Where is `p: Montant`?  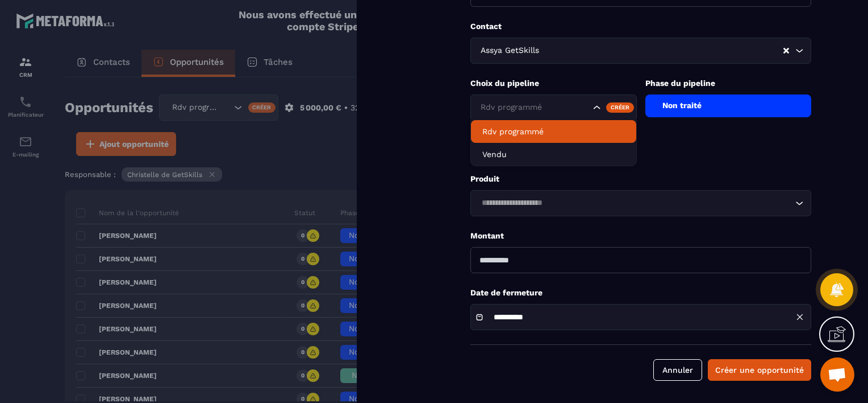 p: Montant is located at coordinates (641, 235).